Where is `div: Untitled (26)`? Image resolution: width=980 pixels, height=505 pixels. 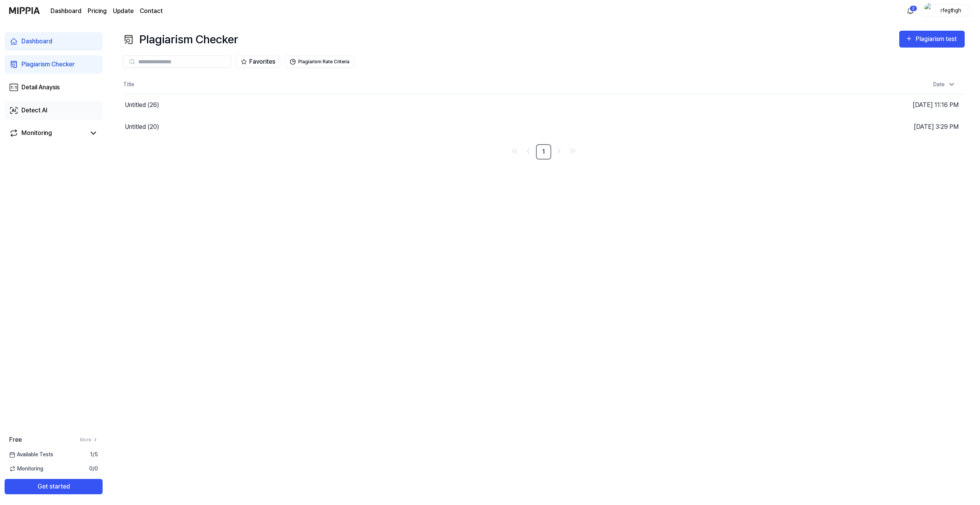
div: Untitled (26) is located at coordinates (142, 105).